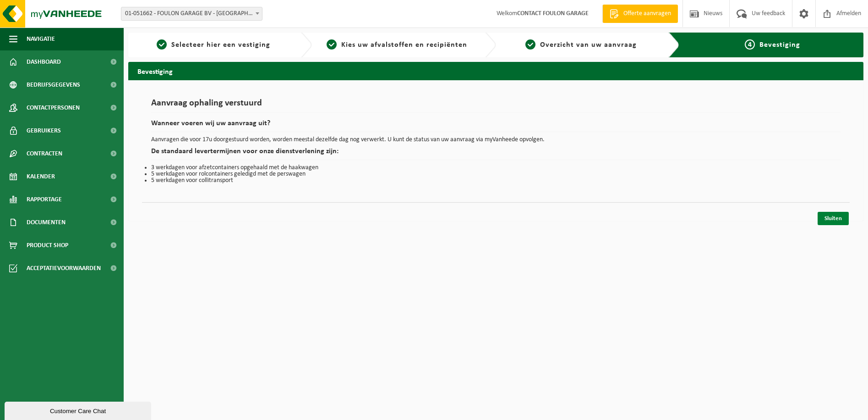 The image size is (868, 420). Describe the element at coordinates (73, 11) in the screenshot. I see `div: Customer Care Chat` at that location.